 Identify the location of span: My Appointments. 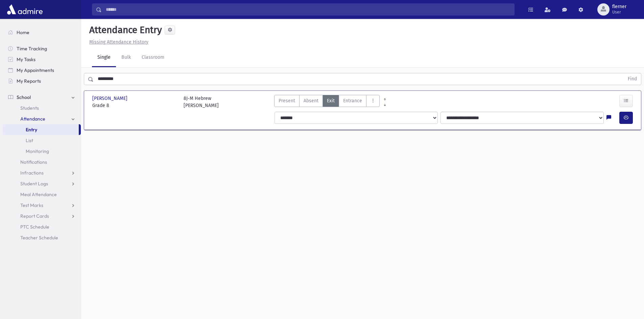
(35, 70).